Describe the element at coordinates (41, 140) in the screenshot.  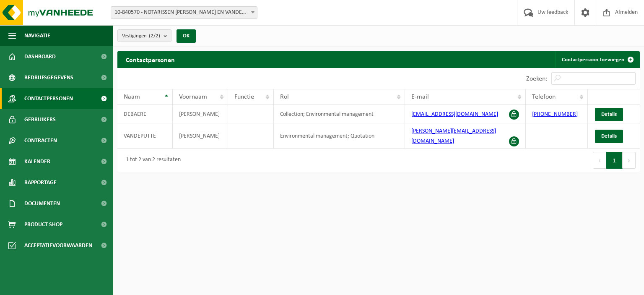
I see `span: Contracten` at that location.